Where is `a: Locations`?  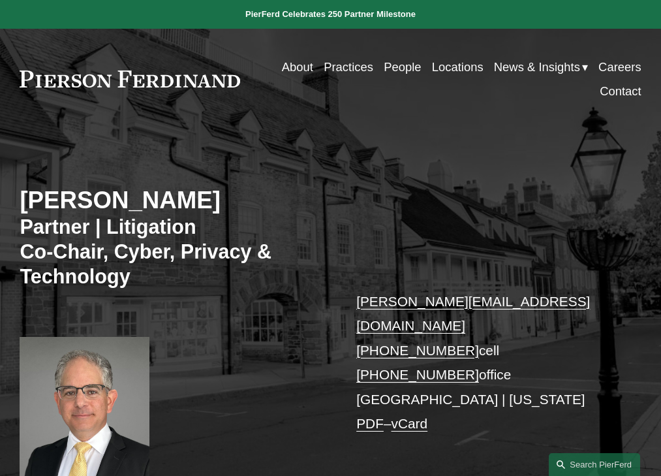 a: Locations is located at coordinates (458, 67).